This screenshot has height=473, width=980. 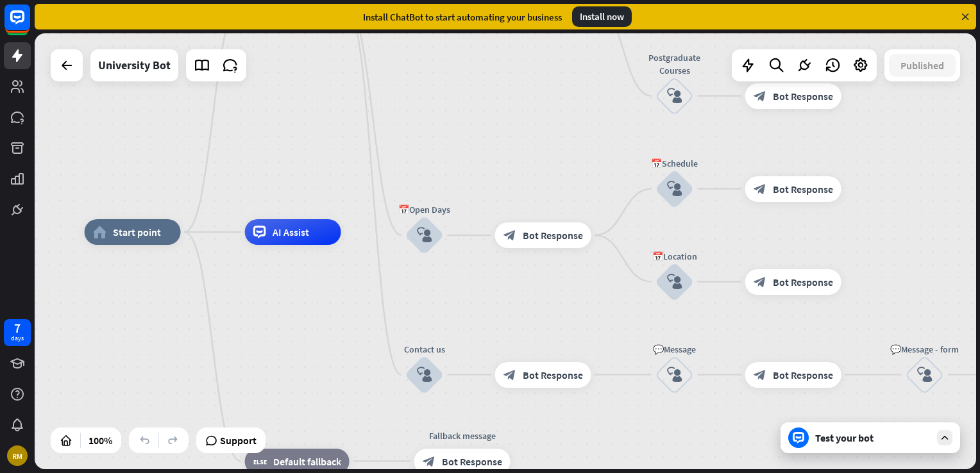 I want to click on div: 💬Message - form, so click(x=925, y=350).